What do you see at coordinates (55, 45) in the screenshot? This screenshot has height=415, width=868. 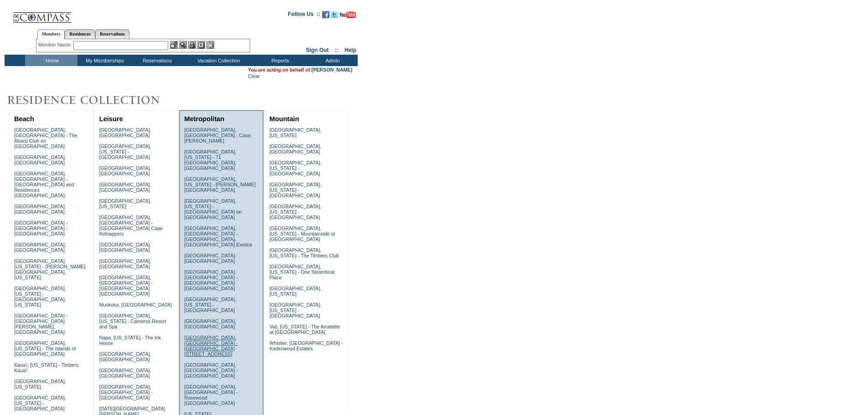 I see `div: Member Name:` at bounding box center [55, 45].